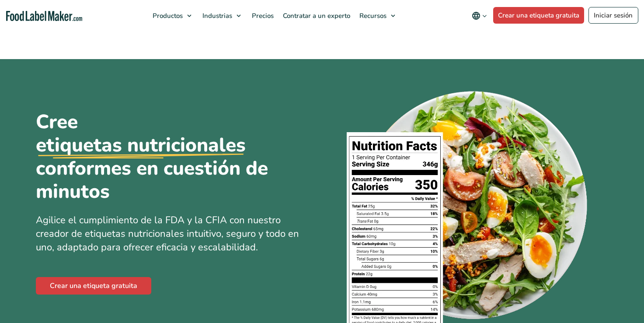  Describe the element at coordinates (372, 16) in the screenshot. I see `span: Recursos` at that location.